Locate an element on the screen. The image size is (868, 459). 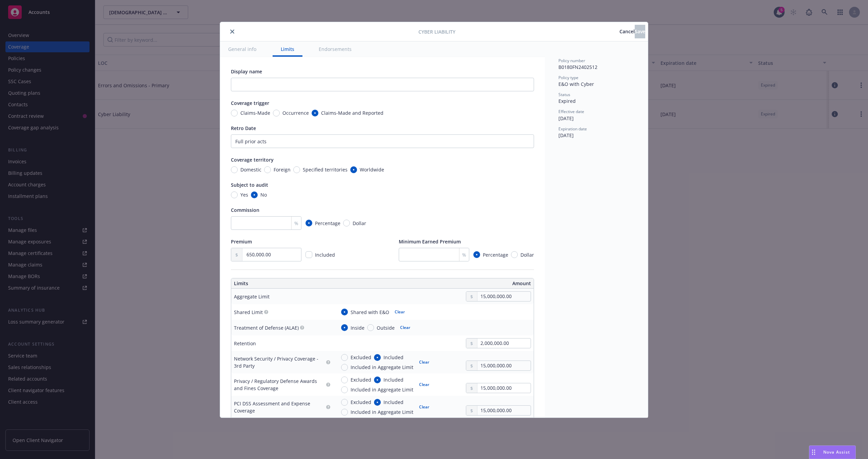
span: Coverage trigger is located at coordinates (250, 103).